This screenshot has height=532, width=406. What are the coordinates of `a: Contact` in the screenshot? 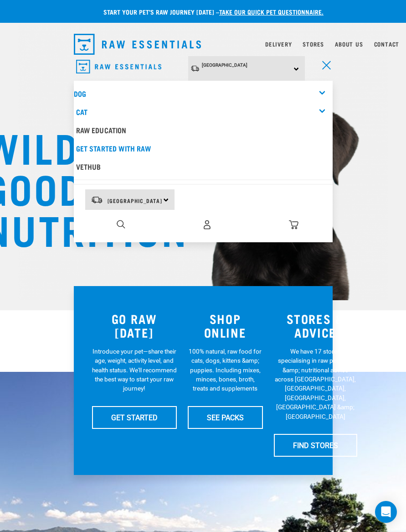 It's located at (387, 44).